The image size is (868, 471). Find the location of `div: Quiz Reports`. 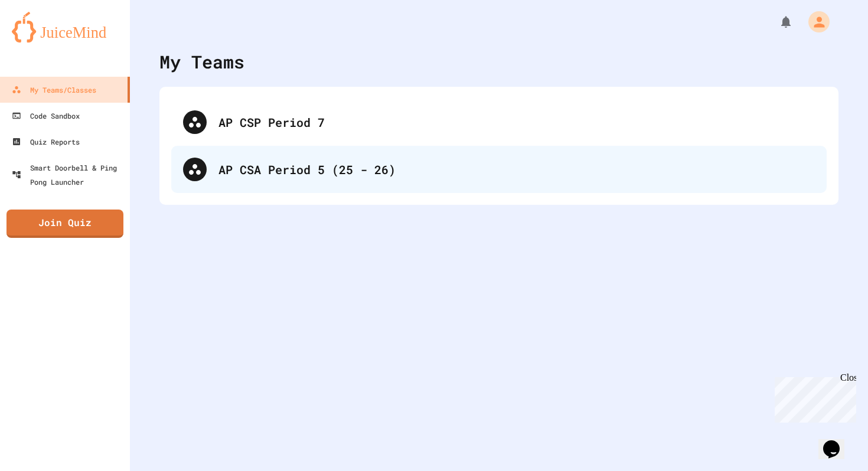

div: Quiz Reports is located at coordinates (45, 142).